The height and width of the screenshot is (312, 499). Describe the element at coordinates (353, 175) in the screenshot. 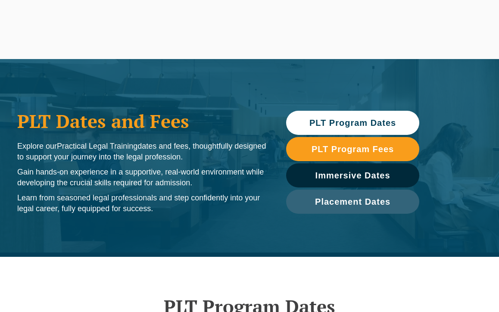

I see `span: Immersive Dates` at that location.